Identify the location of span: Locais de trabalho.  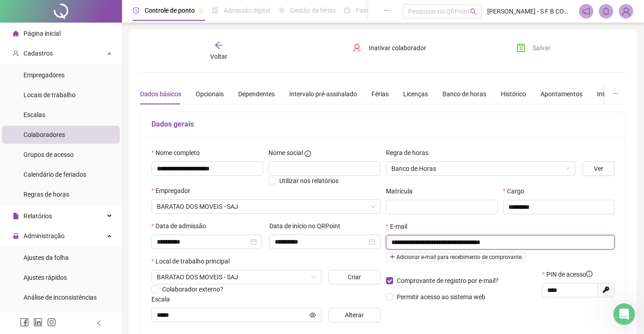
(49, 95).